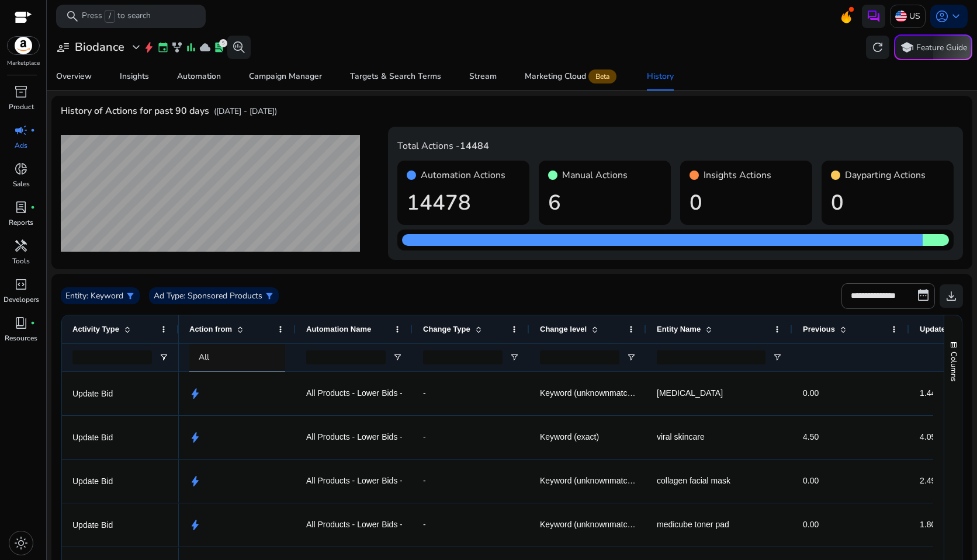 The image size is (977, 560). What do you see at coordinates (24, 63) in the screenshot?
I see `p: Marketplace` at bounding box center [24, 63].